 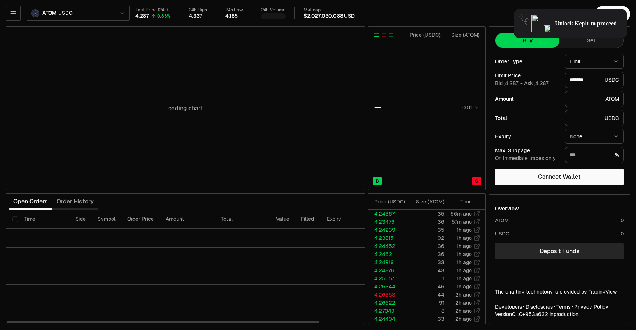 I want to click on div: Mkt cap, so click(x=329, y=10).